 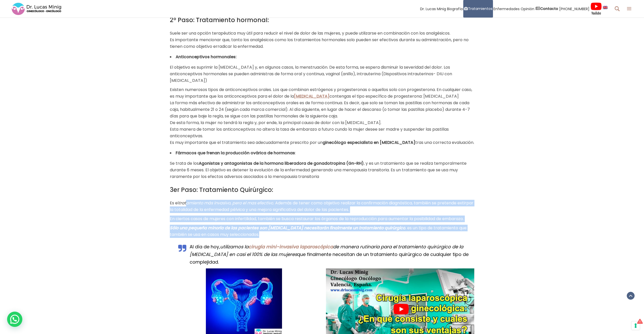 I want to click on strong: Agonistas y antagonistas de la hormona liberadora de gonadotropina (Gn-RH), so click(x=281, y=163).